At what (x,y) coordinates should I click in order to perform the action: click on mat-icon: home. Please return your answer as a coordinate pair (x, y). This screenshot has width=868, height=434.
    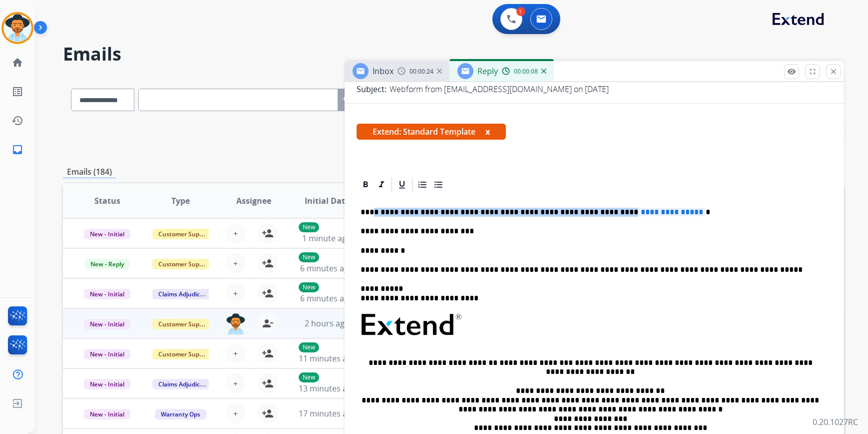
    Looking at the image, I should click on (17, 63).